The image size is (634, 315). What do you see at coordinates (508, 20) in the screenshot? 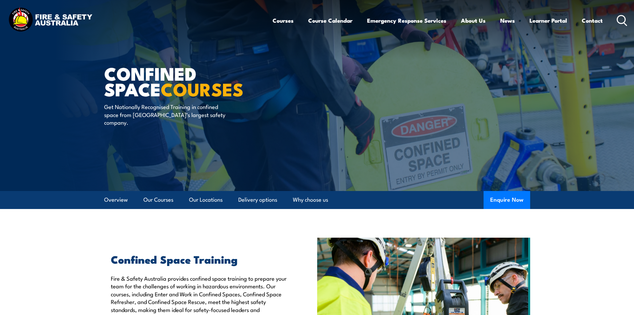
I see `a: News` at bounding box center [508, 20].